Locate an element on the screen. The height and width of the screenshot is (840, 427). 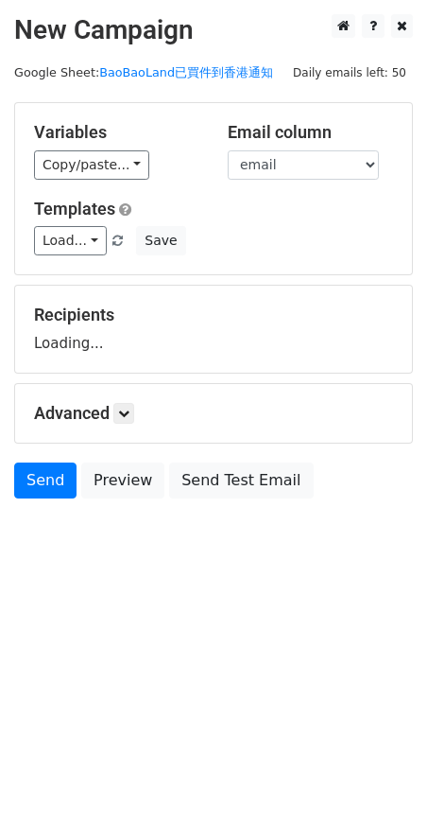
a: Send is located at coordinates (45, 480).